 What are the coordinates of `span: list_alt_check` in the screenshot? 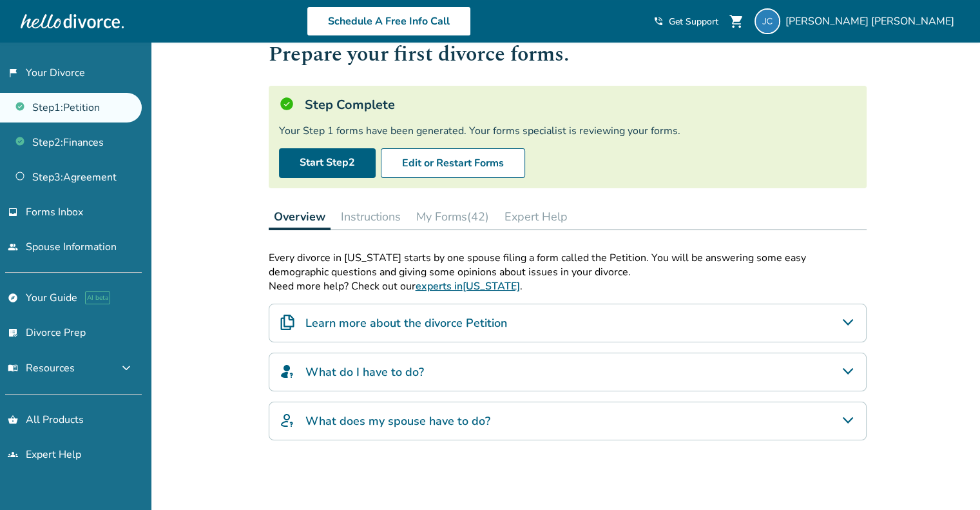 It's located at (13, 333).